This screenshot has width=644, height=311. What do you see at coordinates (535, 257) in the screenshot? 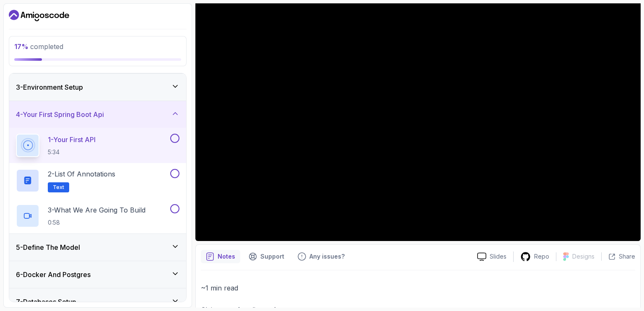
I see `a: Repo` at bounding box center [535, 257].